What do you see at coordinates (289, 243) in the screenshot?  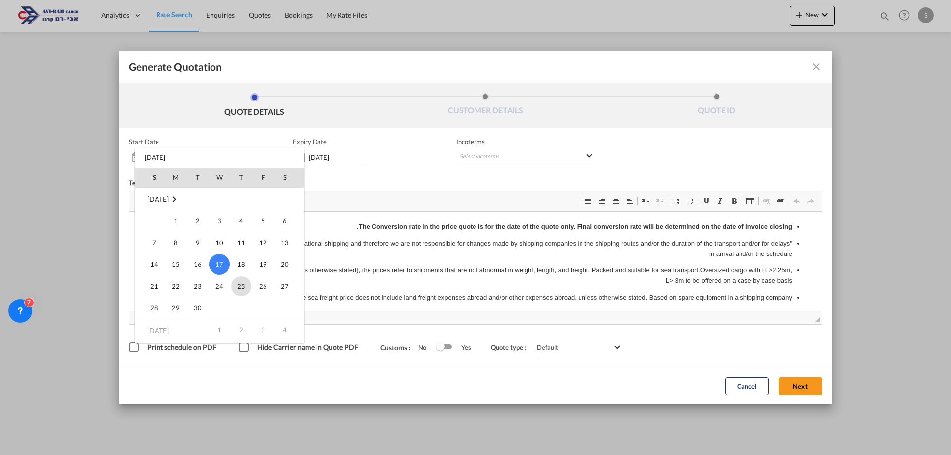 I see `td: Saturday September 13 2025` at bounding box center [289, 243].